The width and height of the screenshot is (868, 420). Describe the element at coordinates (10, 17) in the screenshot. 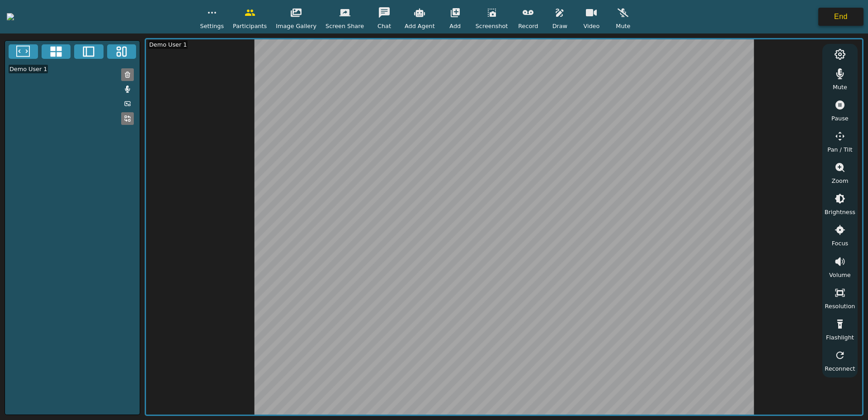

I see `img: logoWhite.png` at that location.